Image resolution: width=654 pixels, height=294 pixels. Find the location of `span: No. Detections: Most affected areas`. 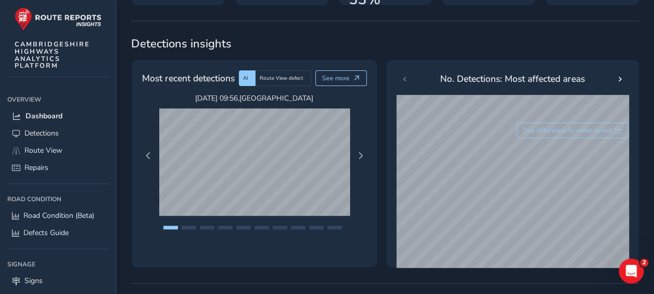

span: No. Detections: Most affected areas is located at coordinates (513, 79).